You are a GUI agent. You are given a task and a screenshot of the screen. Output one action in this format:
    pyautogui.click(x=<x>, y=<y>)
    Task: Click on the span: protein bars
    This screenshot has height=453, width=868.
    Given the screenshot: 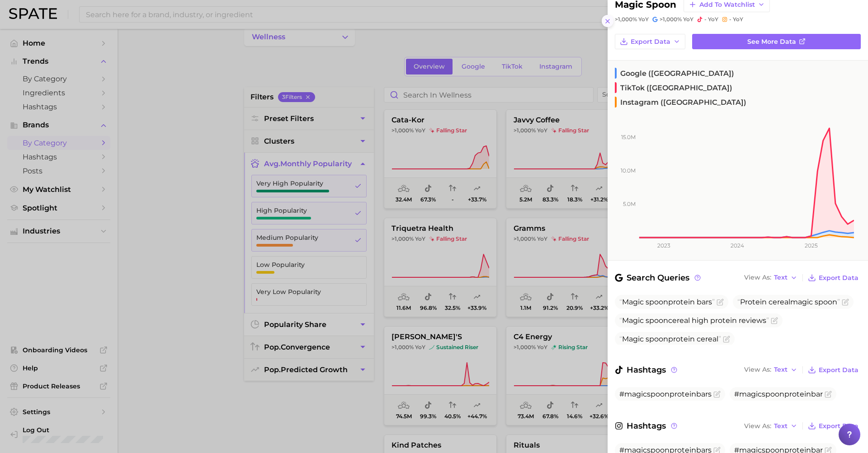 What is the action you would take?
    pyautogui.click(x=667, y=302)
    